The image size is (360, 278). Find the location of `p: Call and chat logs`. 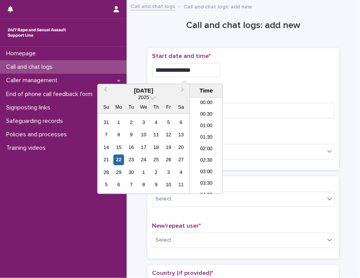

p: Call and chat logs is located at coordinates (31, 67).